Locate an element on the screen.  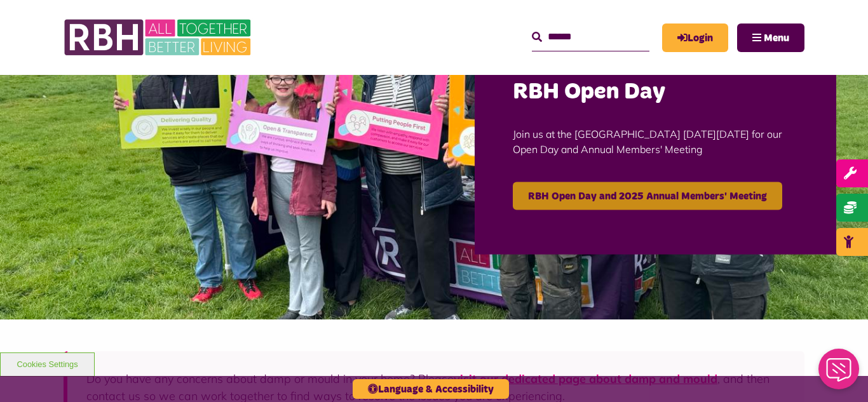
a: visit our dedicated page about damp and mould is located at coordinates (585, 379).